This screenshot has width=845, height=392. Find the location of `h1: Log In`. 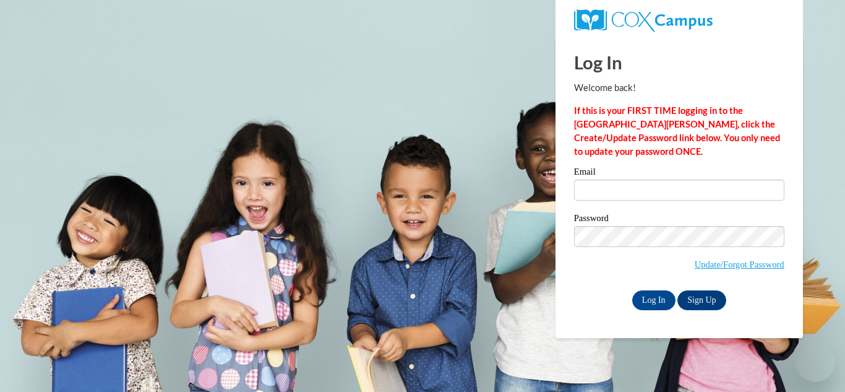

h1: Log In is located at coordinates (679, 62).